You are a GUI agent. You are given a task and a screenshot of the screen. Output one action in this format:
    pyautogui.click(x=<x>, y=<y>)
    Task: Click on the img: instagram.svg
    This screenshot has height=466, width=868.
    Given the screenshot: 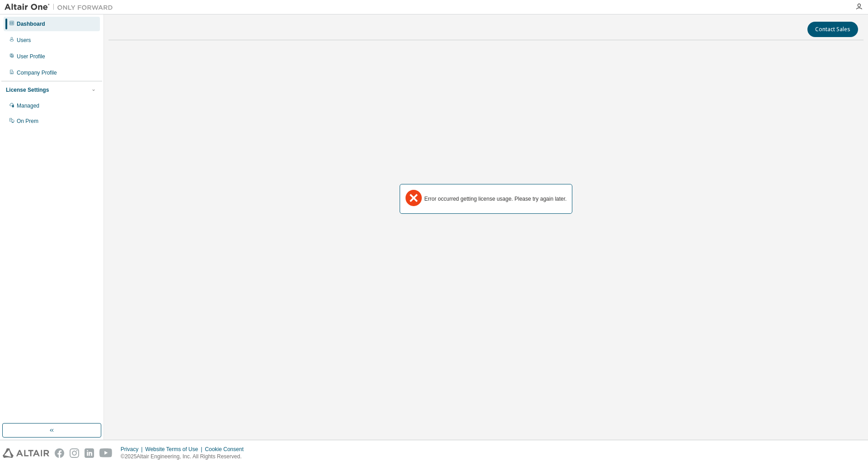 What is the action you would take?
    pyautogui.click(x=74, y=453)
    